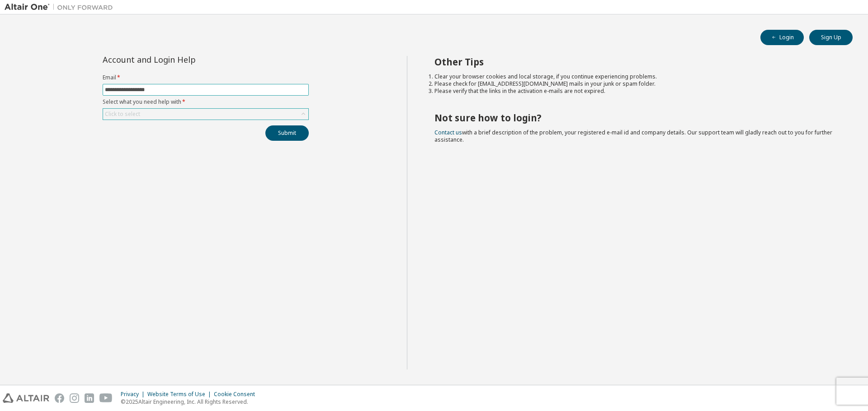 This screenshot has width=868, height=411. Describe the element at coordinates (180, 394) in the screenshot. I see `div: Website Terms of Use` at that location.